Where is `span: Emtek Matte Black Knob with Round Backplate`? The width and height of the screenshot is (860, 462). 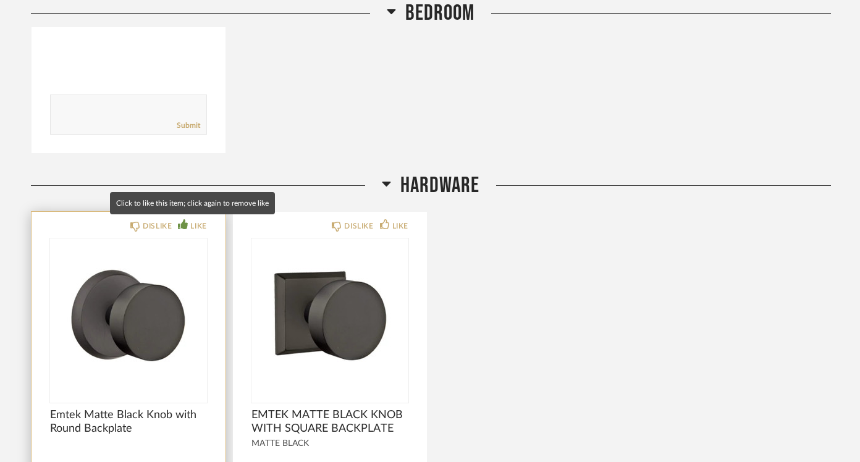
span: Emtek Matte Black Knob with Round Backplate is located at coordinates (128, 422).